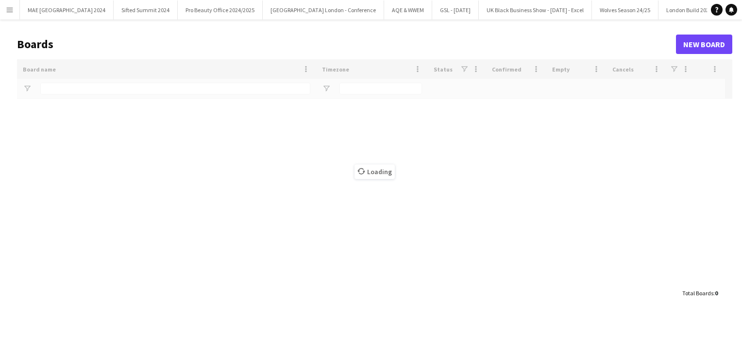 The height and width of the screenshot is (359, 742). What do you see at coordinates (408, 10) in the screenshot?
I see `button: AQE & WWEM` at bounding box center [408, 10].